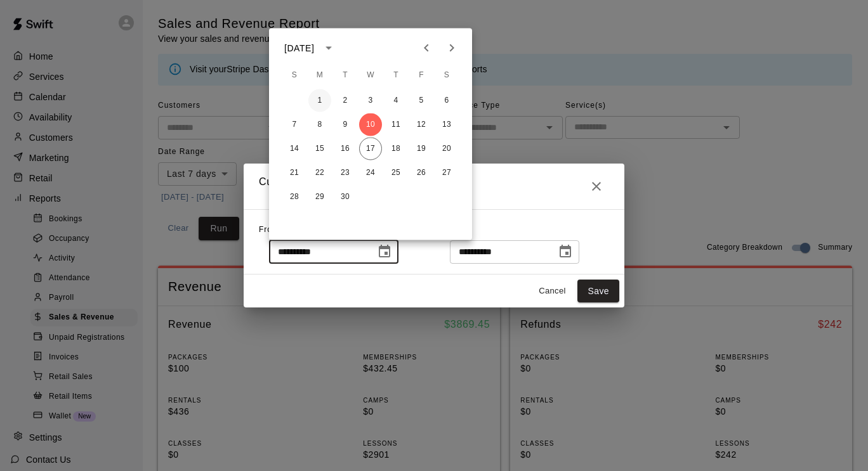  I want to click on span: Saturday, so click(447, 76).